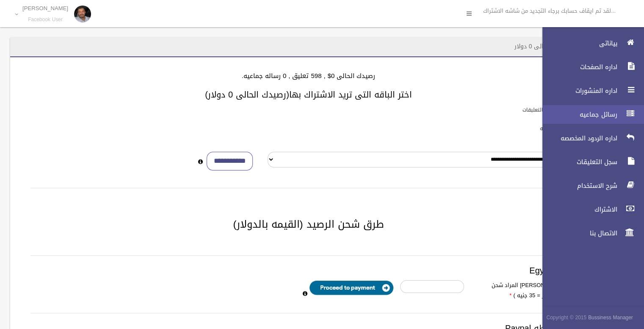  What do you see at coordinates (589, 162) in the screenshot?
I see `a: سجل التعليقات` at bounding box center [589, 162].